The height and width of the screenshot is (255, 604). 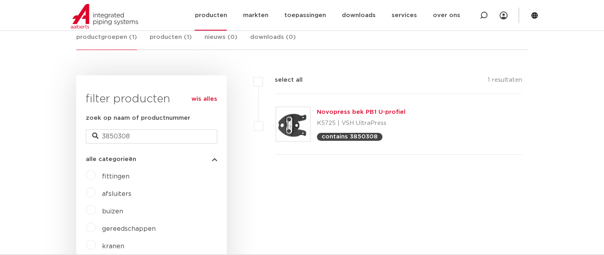 I want to click on button: alle categorieën, so click(x=151, y=159).